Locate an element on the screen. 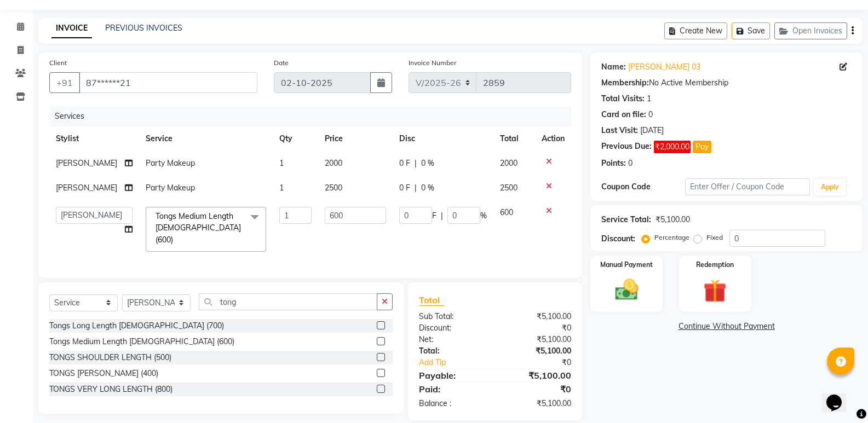  span: 600 is located at coordinates (507, 212).